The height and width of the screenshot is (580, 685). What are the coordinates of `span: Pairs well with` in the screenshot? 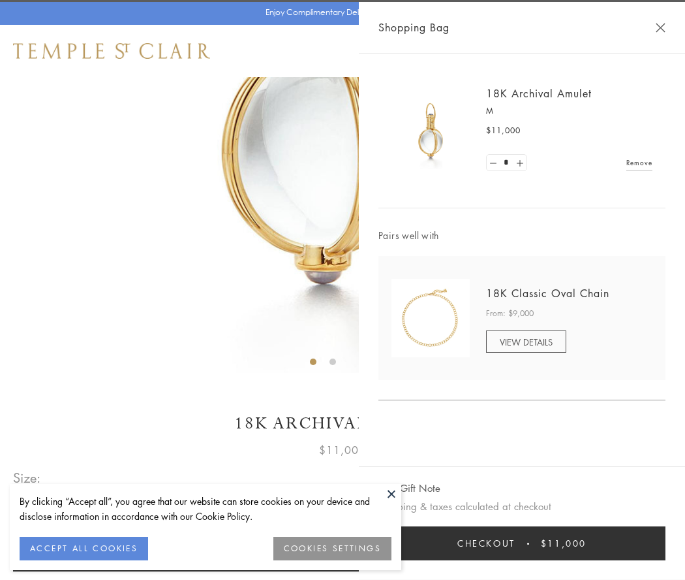 It's located at (522, 235).